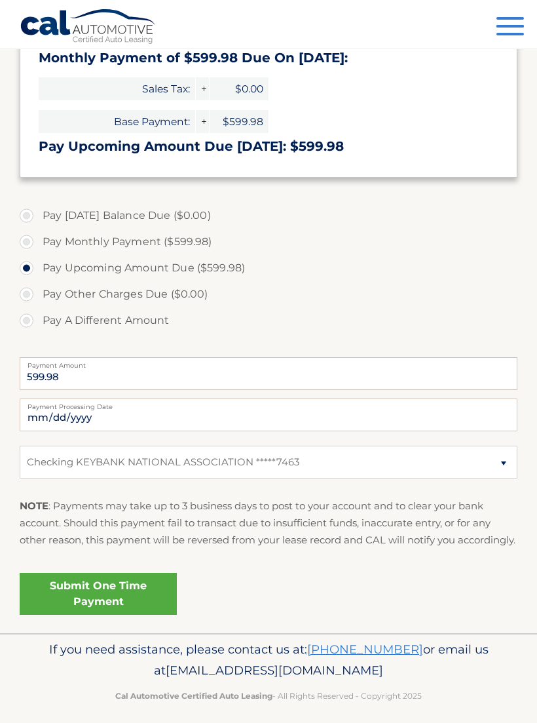  What do you see at coordinates (34, 505) in the screenshot?
I see `strong: NOTE` at bounding box center [34, 505].